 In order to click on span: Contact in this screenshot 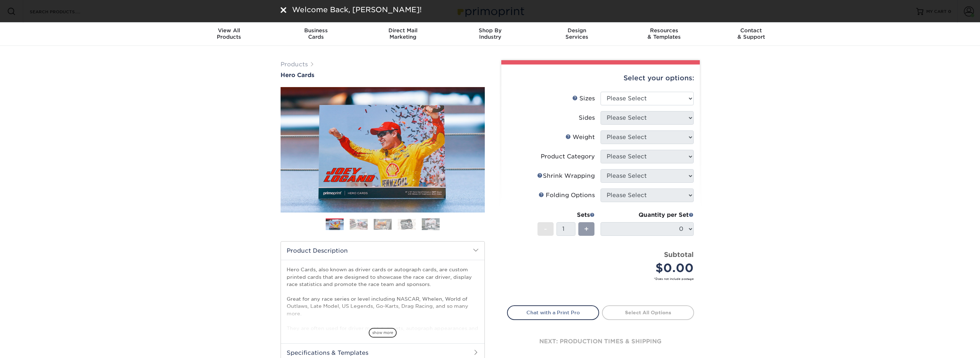, I will do `click(750, 30)`.